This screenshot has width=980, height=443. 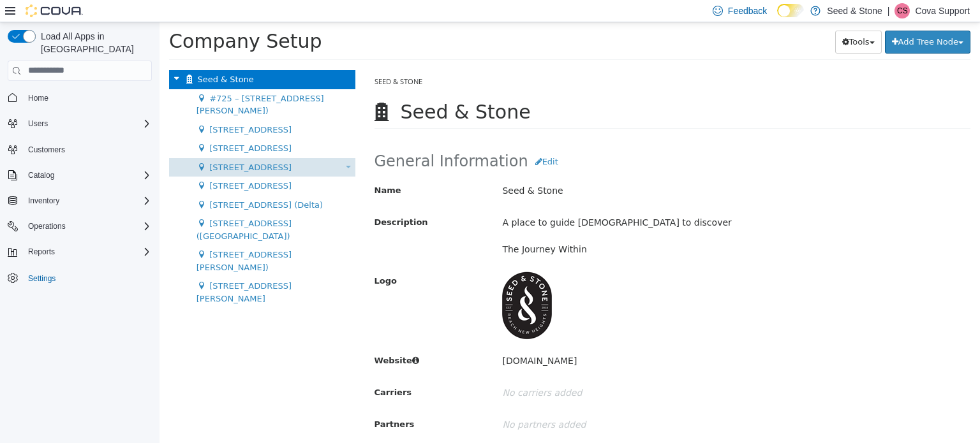 What do you see at coordinates (790, 10) in the screenshot?
I see `input: Dark Mode` at bounding box center [790, 10].